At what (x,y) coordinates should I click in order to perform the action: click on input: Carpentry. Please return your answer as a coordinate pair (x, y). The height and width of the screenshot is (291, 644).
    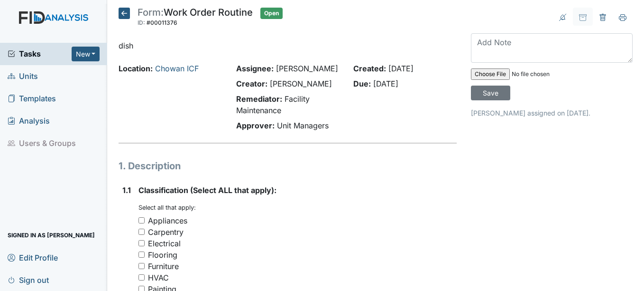
    Looking at the image, I should click on (142, 231).